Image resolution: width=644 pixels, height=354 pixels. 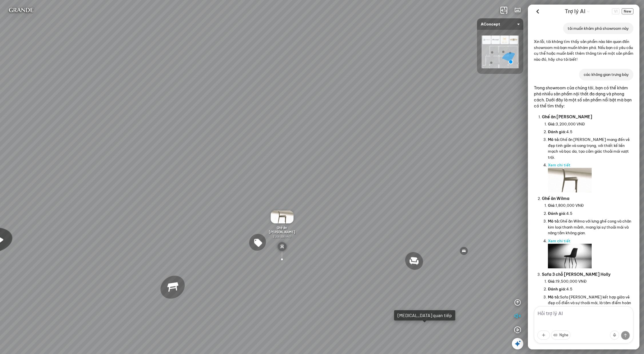 I want to click on span: VI, so click(x=616, y=11).